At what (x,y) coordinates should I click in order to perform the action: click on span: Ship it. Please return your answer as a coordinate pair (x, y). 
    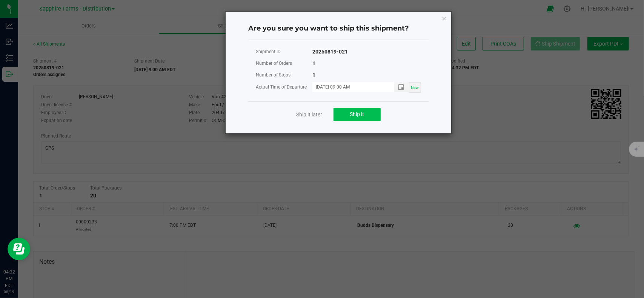
    Looking at the image, I should click on (357, 114).